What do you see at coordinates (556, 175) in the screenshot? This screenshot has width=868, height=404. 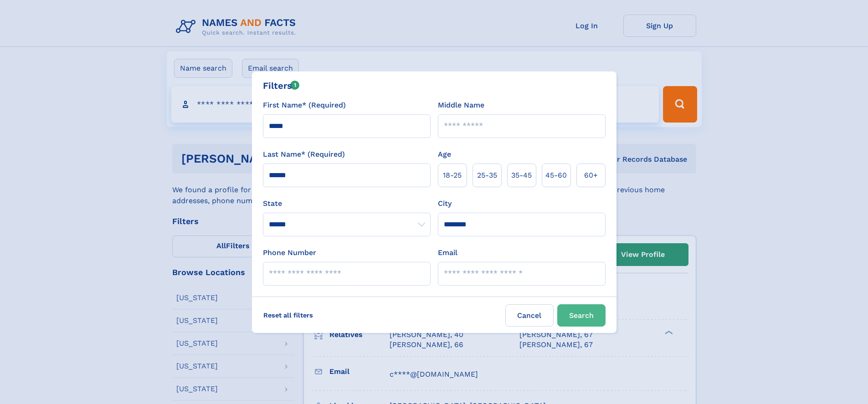 I see `span: 45‑60` at bounding box center [556, 175].